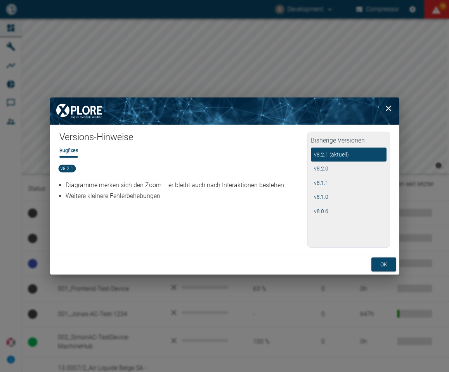 The width and height of the screenshot is (449, 372). What do you see at coordinates (225, 111) in the screenshot?
I see `img: background image` at bounding box center [225, 111].